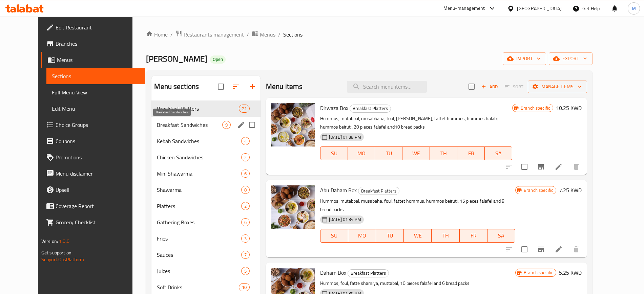 This screenshot has width=644, height=294. What do you see at coordinates (293, 35) in the screenshot?
I see `span: Sections` at bounding box center [293, 35].